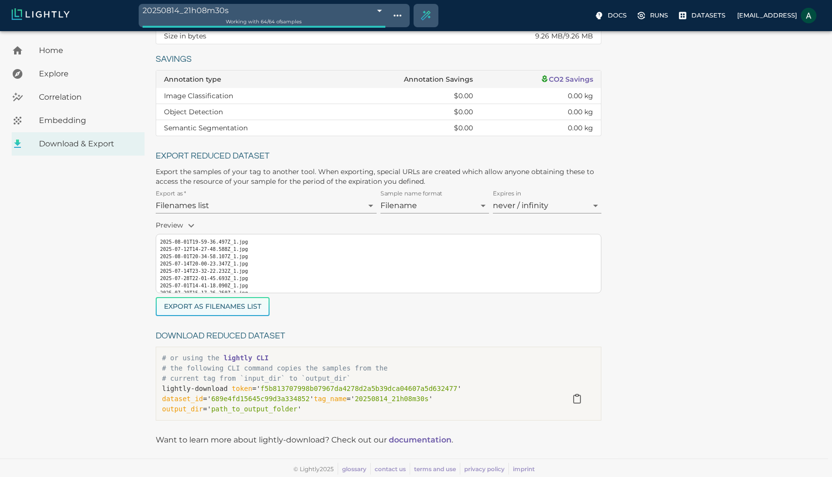 This screenshot has height=477, width=832. What do you see at coordinates (379, 103) in the screenshot?
I see `table: dataset tag savings` at bounding box center [379, 103].